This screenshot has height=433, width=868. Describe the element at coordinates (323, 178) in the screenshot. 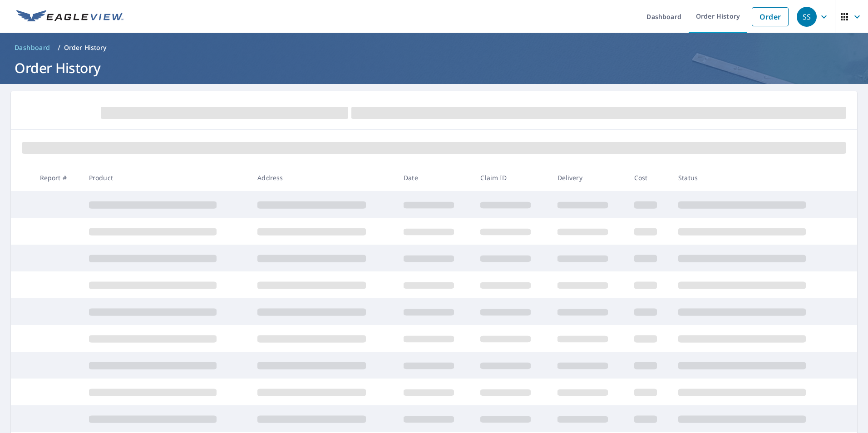

I see `th: Address` at that location.